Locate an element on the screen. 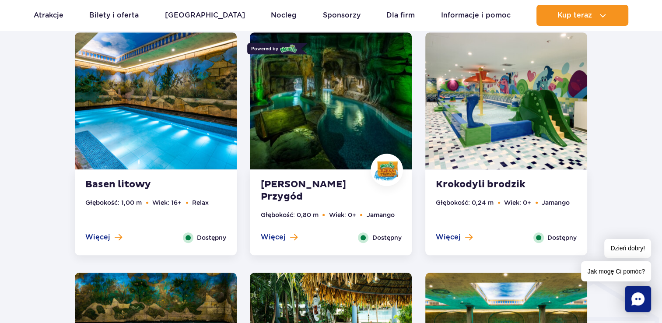  a: Sponsorzy is located at coordinates (342, 15).